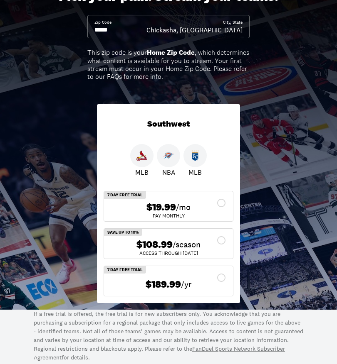 The height and width of the screenshot is (364, 337). What do you see at coordinates (142, 156) in the screenshot?
I see `img: Cardinals` at bounding box center [142, 156].